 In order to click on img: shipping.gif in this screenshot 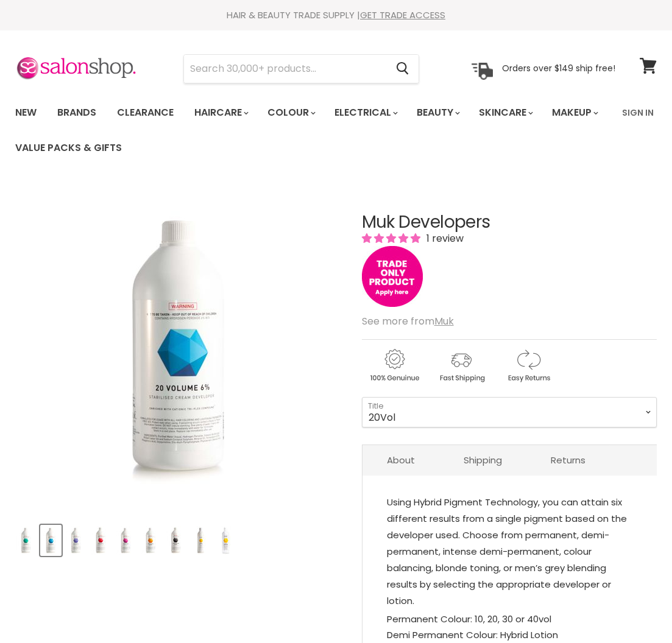, I will do `click(461, 366)`.